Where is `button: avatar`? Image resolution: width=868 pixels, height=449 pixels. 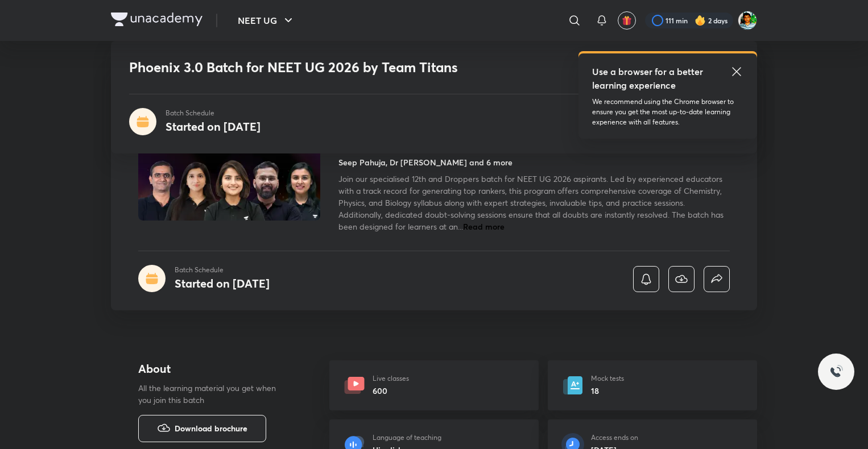 button: avatar is located at coordinates (627, 21).